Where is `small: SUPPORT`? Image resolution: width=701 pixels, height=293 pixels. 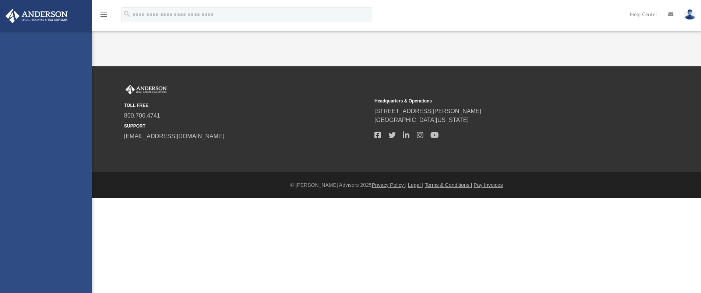
small: SUPPORT is located at coordinates (247, 126).